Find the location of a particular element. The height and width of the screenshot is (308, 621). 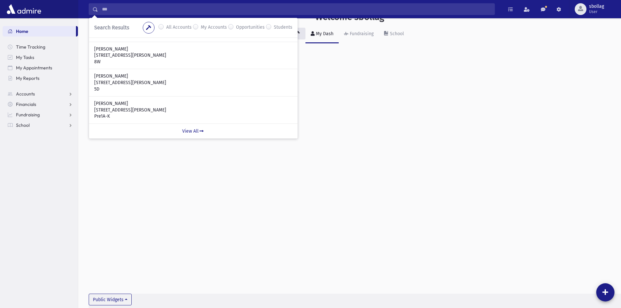

p: 5D is located at coordinates (193, 89).